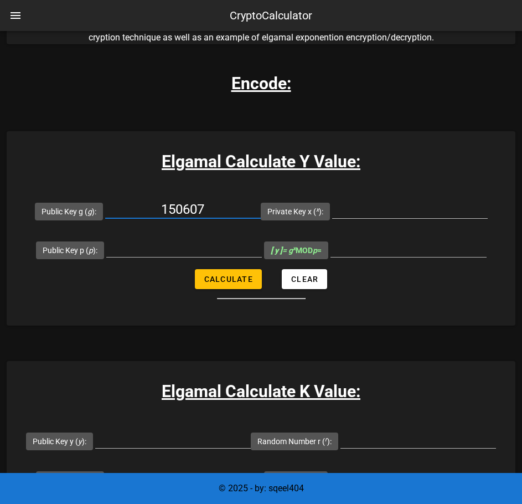 The height and width of the screenshot is (504, 522). What do you see at coordinates (261, 161) in the screenshot?
I see `h3: Elgamal Calculate Y Value:` at bounding box center [261, 161].